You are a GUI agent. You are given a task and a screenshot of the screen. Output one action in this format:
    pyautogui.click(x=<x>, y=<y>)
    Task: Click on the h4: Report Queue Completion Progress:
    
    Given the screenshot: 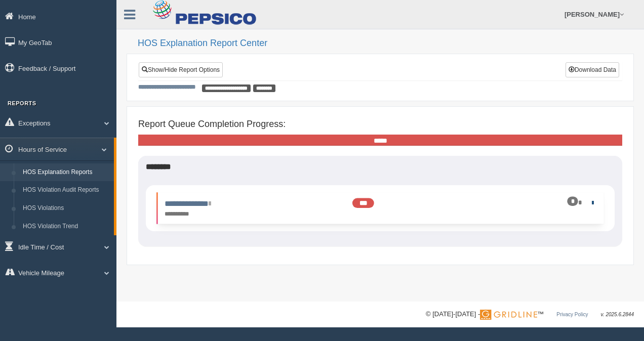 What is the action you would take?
    pyautogui.click(x=380, y=124)
    